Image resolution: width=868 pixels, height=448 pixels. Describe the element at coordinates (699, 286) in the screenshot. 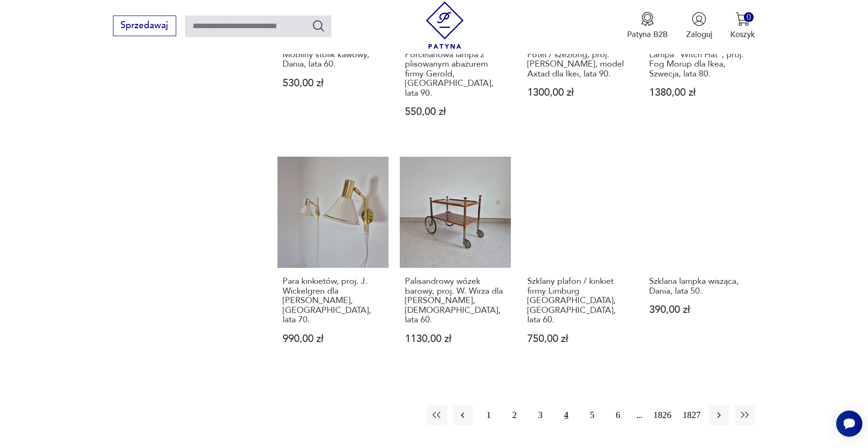

I see `h3: Szklana lampka wisząca, Dania, lata 50.` at that location.